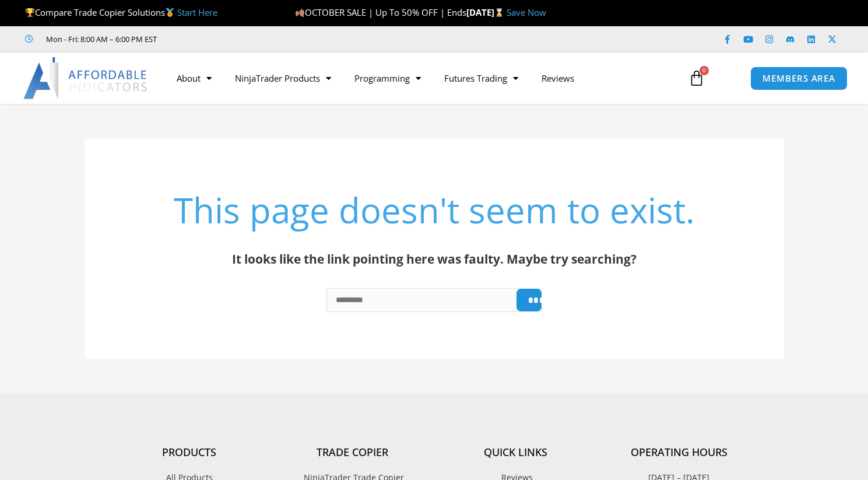  What do you see at coordinates (434, 259) in the screenshot?
I see `div: It looks like the link pointing here was faulty. Maybe try searching?` at bounding box center [434, 259].